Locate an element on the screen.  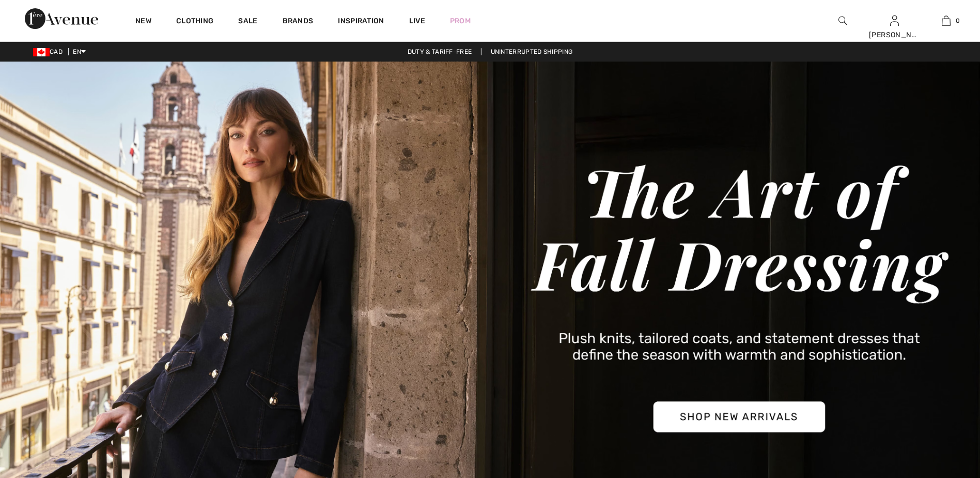
img: search the website is located at coordinates (842, 21).